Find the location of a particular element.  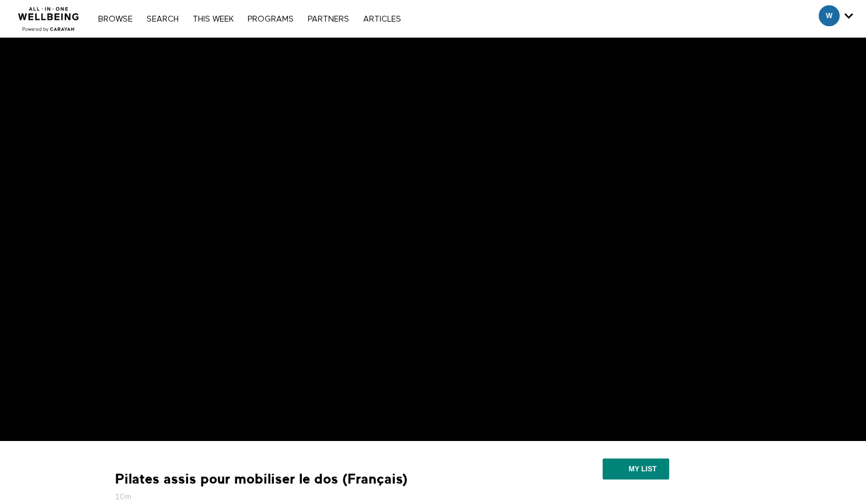

a: ARTICLES is located at coordinates (382, 19).